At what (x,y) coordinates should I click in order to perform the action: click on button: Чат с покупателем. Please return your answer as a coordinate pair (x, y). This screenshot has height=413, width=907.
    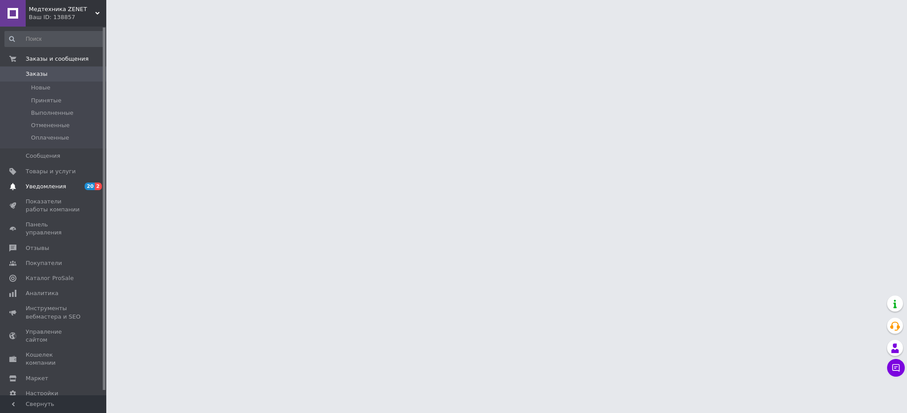
    Looking at the image, I should click on (895, 367).